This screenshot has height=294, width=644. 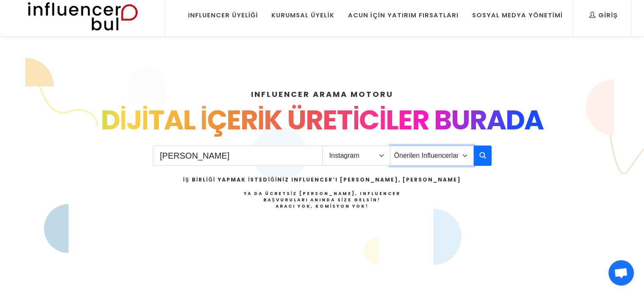 I want to click on div: Giriş, so click(x=603, y=15).